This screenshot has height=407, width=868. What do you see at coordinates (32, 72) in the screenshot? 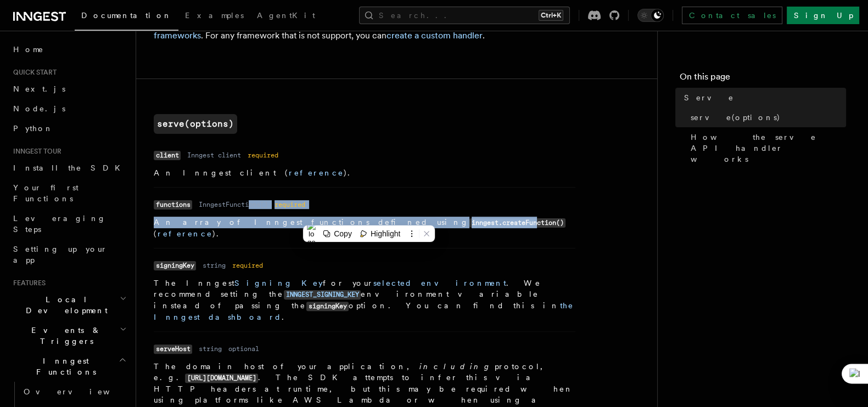
I see `span: Quick start` at bounding box center [32, 72].